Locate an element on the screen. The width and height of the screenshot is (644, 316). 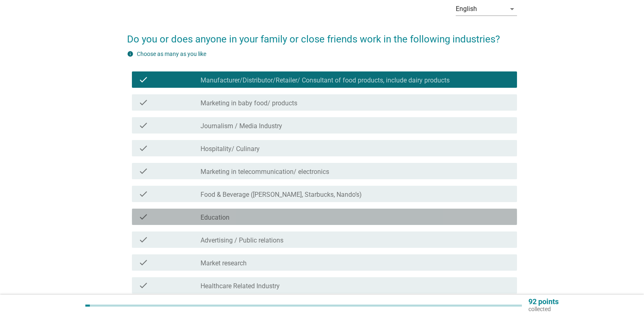
p: 92 points is located at coordinates (543, 302).